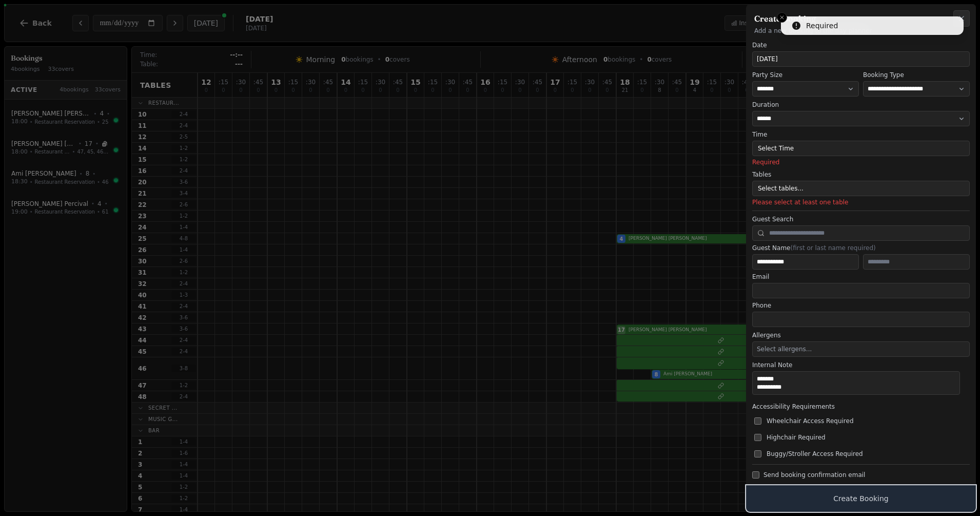  Describe the element at coordinates (833, 248) in the screenshot. I see `span: (first or last name required)` at that location.